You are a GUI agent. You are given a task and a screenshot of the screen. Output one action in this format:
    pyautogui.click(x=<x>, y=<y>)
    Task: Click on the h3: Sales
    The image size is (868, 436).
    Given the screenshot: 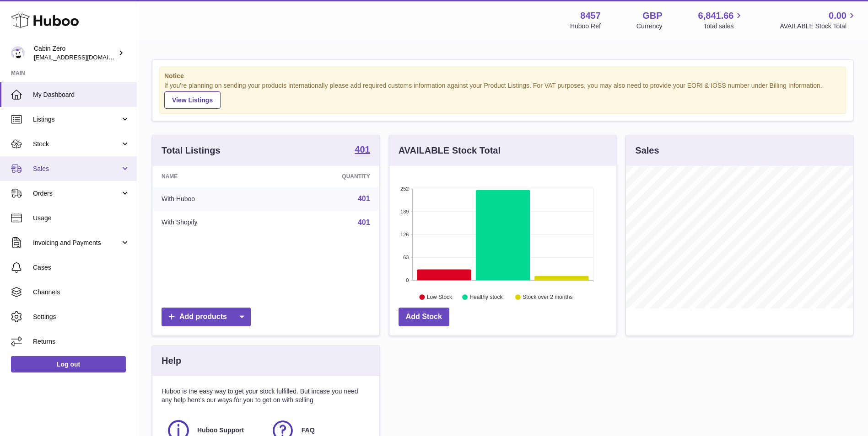 What is the action you would take?
    pyautogui.click(x=647, y=150)
    